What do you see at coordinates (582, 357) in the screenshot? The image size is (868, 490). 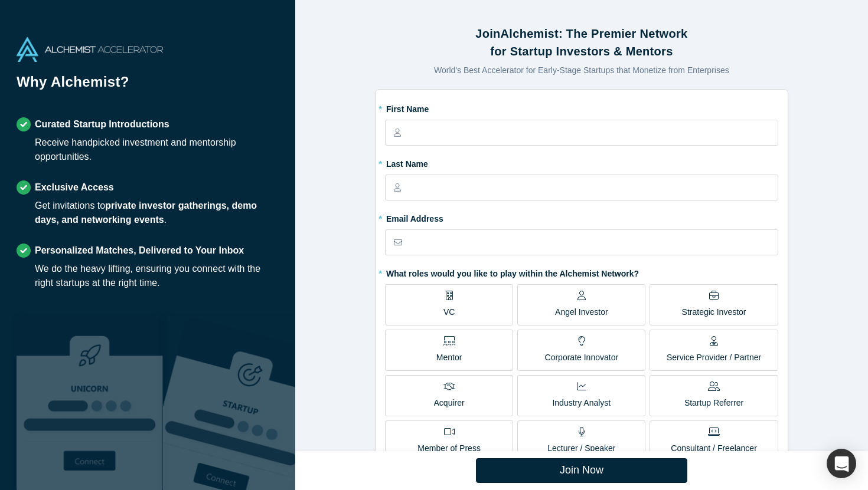 I see `p: Corporate Innovator` at bounding box center [582, 357].